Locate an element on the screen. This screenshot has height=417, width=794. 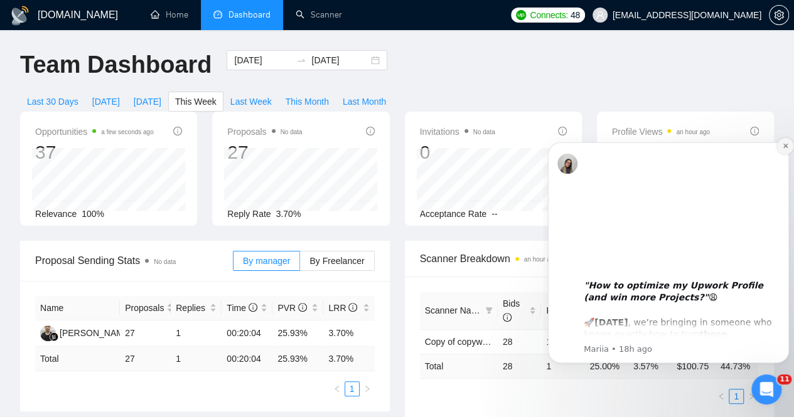
span: Invitations is located at coordinates (457, 132).